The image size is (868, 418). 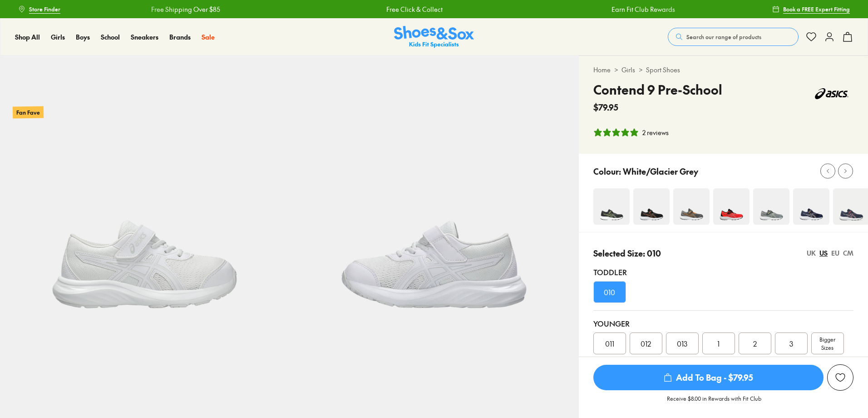 I want to click on span: 1, so click(x=718, y=343).